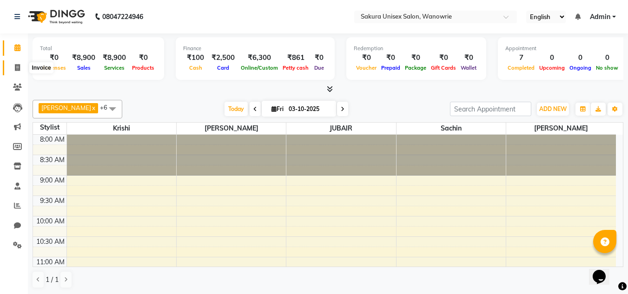  Describe the element at coordinates (50, 221) in the screenshot. I see `div: 10:00 AM` at that location.